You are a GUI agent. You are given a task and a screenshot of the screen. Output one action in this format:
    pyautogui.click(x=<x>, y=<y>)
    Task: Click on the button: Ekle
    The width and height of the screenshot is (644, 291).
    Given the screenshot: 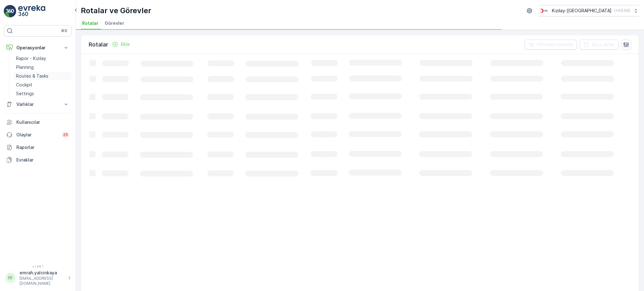 What is the action you would take?
    pyautogui.click(x=121, y=44)
    